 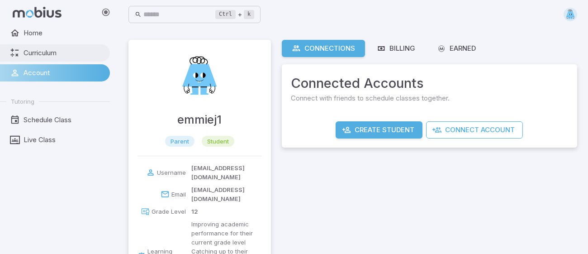 What do you see at coordinates (63, 140) in the screenshot?
I see `span: Live Class` at bounding box center [63, 140].